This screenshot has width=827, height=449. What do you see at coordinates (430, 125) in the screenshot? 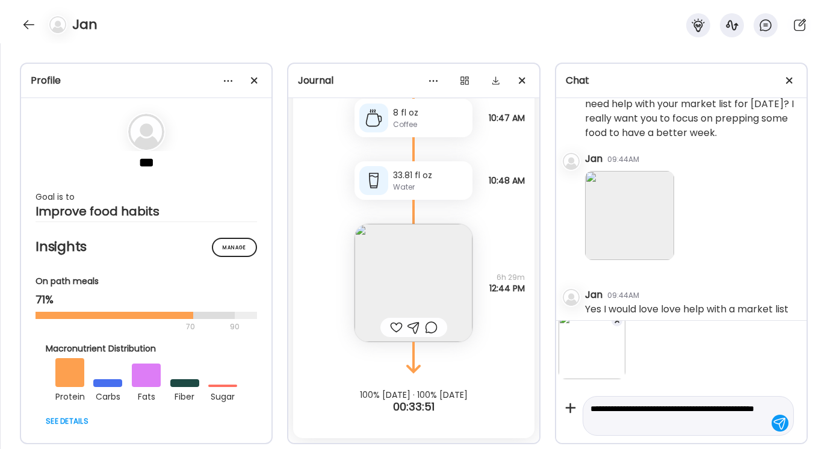
I see `div: Coffee` at bounding box center [430, 125].